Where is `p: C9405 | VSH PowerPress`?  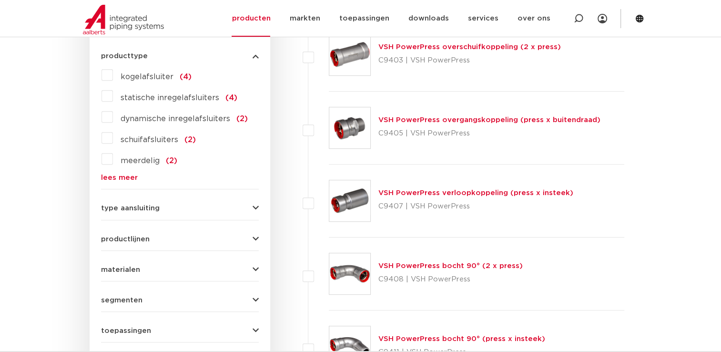
p: C9405 | VSH PowerPress is located at coordinates (490, 133).